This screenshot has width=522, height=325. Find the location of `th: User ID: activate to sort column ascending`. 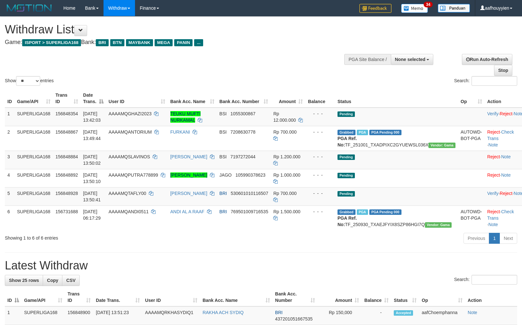

th: User ID: activate to sort column ascending is located at coordinates (171, 297).